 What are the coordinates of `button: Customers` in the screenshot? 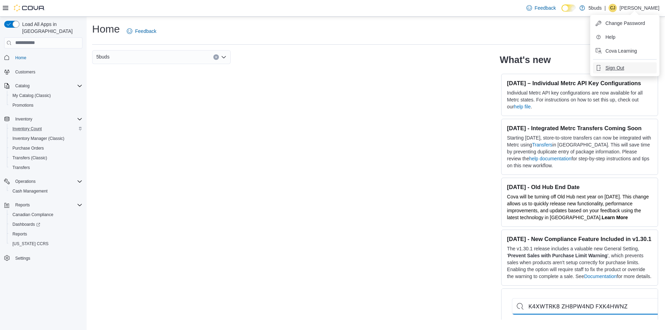 It's located at (43, 72).